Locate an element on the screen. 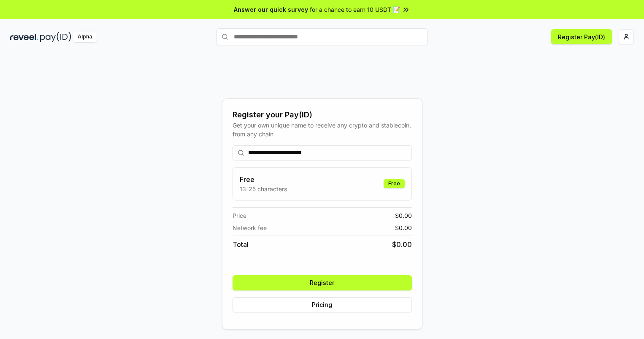  img: reveel_dark is located at coordinates (24, 37).